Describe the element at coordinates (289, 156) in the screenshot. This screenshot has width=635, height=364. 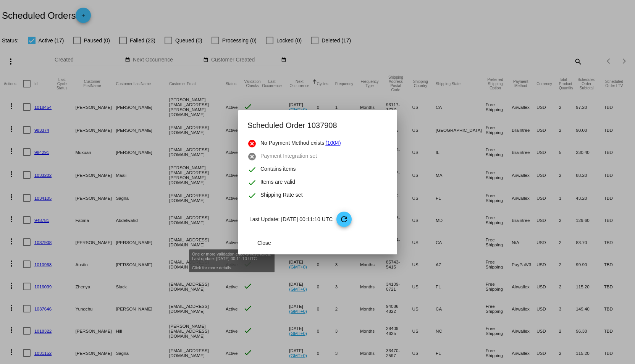
I see `span: Payment Integration set` at that location.